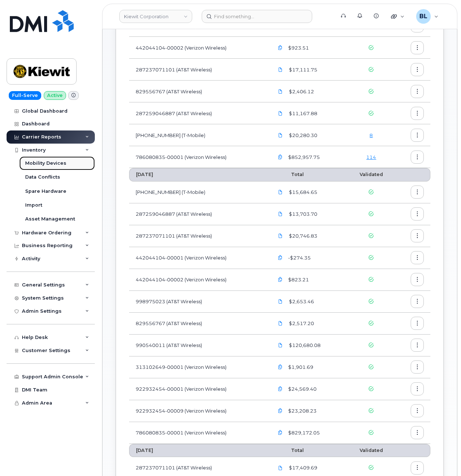 The width and height of the screenshot is (461, 476). Describe the element at coordinates (257, 17) in the screenshot. I see `input: Find something...` at that location.